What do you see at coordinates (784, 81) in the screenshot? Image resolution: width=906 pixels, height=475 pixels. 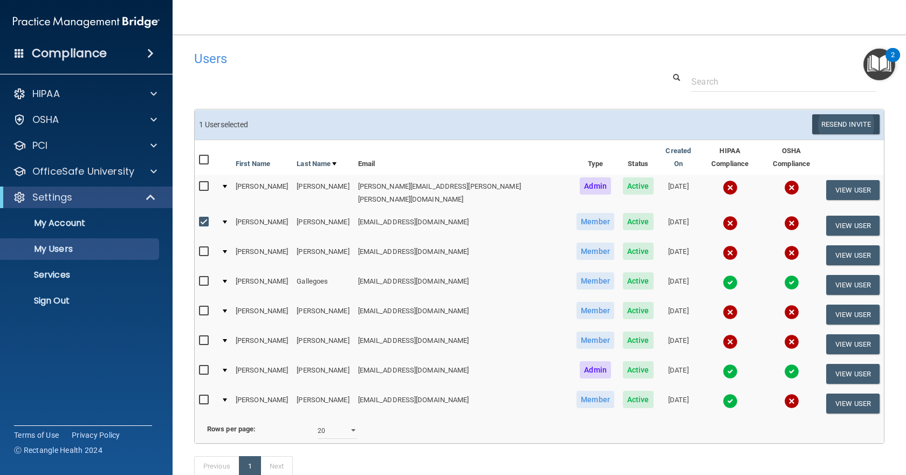 I see `input: Search` at bounding box center [784, 81].